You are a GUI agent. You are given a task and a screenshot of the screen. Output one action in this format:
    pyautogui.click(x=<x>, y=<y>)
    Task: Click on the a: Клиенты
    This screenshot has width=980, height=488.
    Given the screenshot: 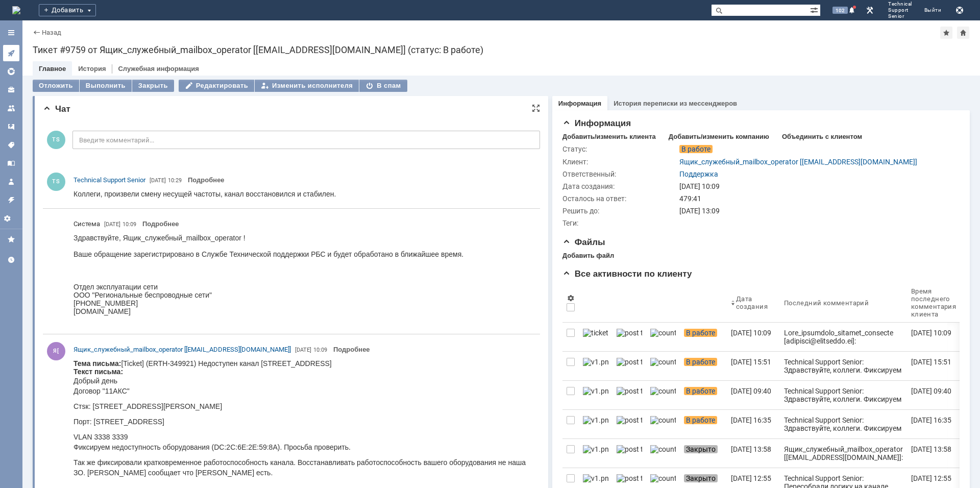 What is the action you would take?
    pyautogui.click(x=12, y=90)
    